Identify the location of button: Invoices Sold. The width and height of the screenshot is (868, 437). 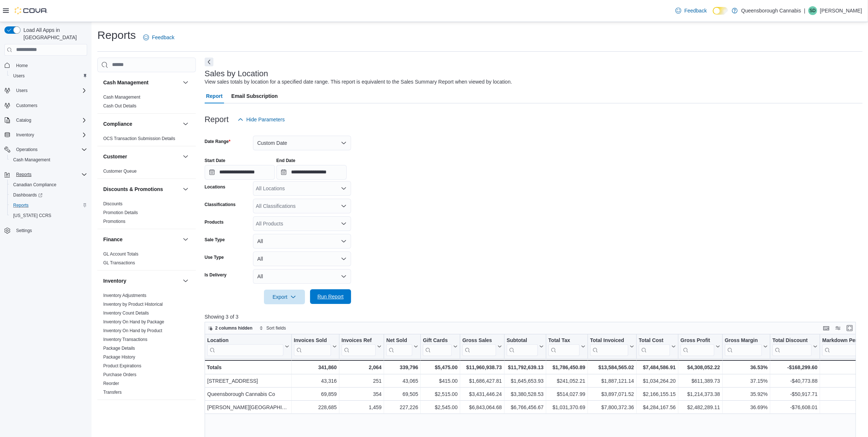
(315, 346).